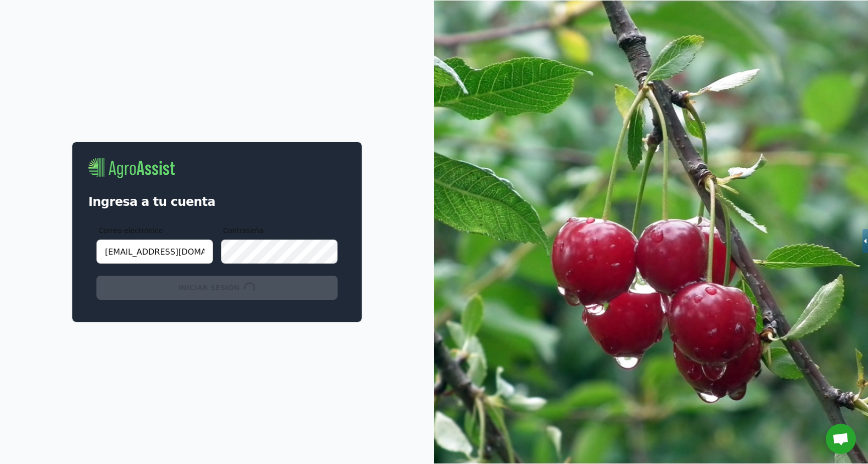 This screenshot has height=464, width=868. Describe the element at coordinates (131, 231) in the screenshot. I see `span: Correo electrónico` at that location.